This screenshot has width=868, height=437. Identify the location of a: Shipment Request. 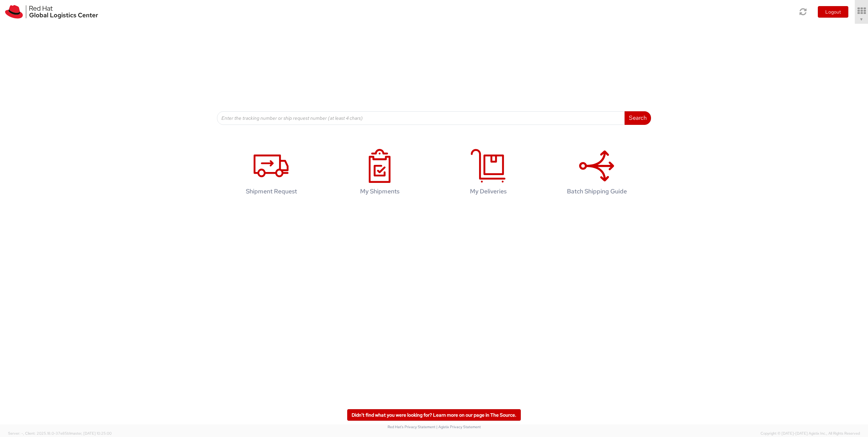
(271, 173).